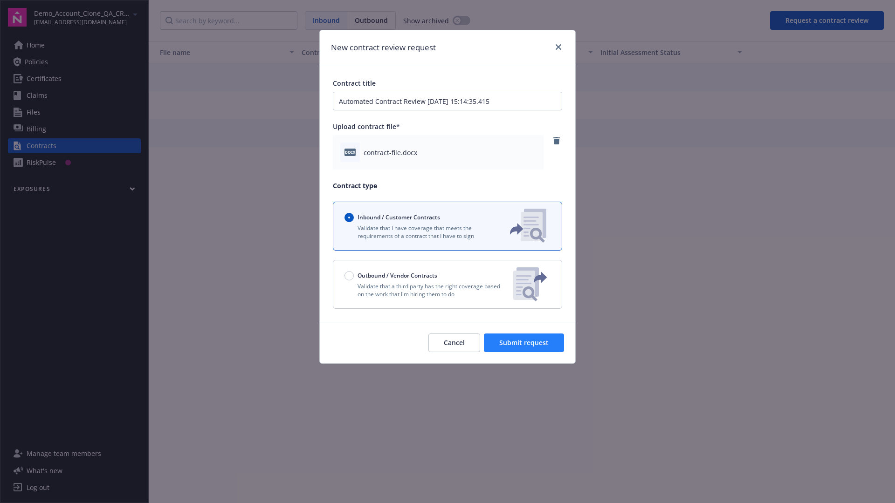 The image size is (895, 503). Describe the element at coordinates (447, 284) in the screenshot. I see `button: Outbound / Vendor ContractsValidate that a third party has the right coverage based on the work t...` at that location.